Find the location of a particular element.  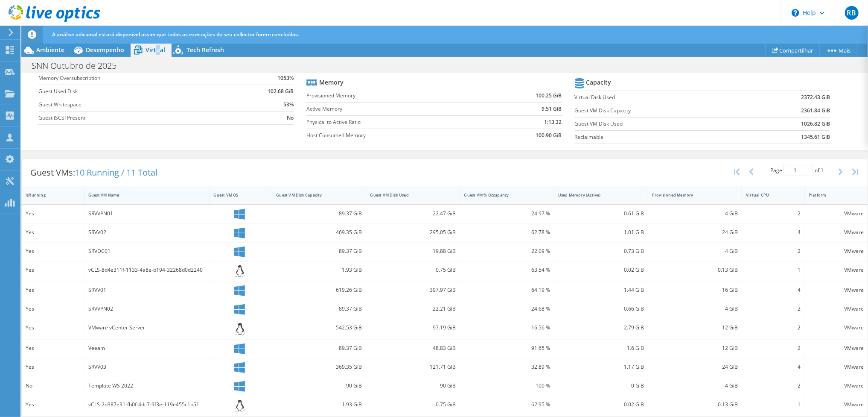

div: 1.93 GiB is located at coordinates (319, 270).